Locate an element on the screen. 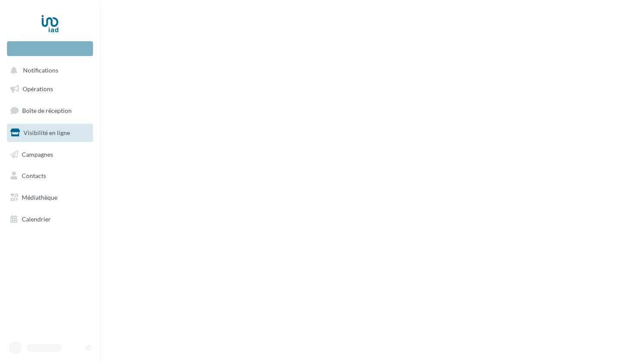 Image resolution: width=644 pixels, height=363 pixels. span: Médiathèque is located at coordinates (40, 197).